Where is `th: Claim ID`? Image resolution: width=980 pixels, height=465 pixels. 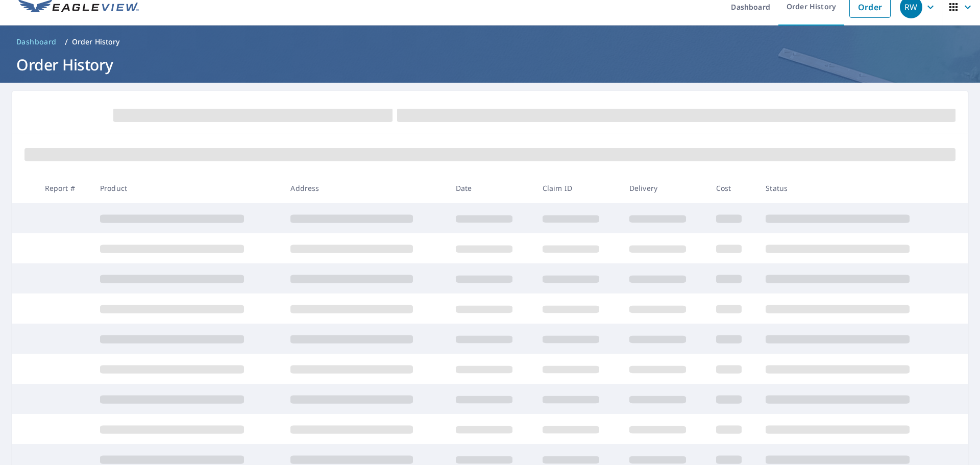
th: Claim ID is located at coordinates (578, 188).